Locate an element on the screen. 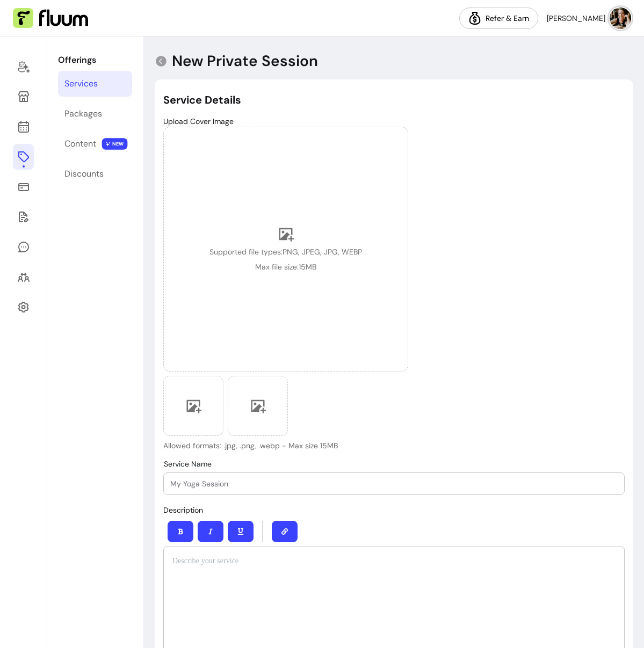 The height and width of the screenshot is (648, 644). span: Supported file types: PNG, JPEG, JPG, WEBP is located at coordinates (285, 252).